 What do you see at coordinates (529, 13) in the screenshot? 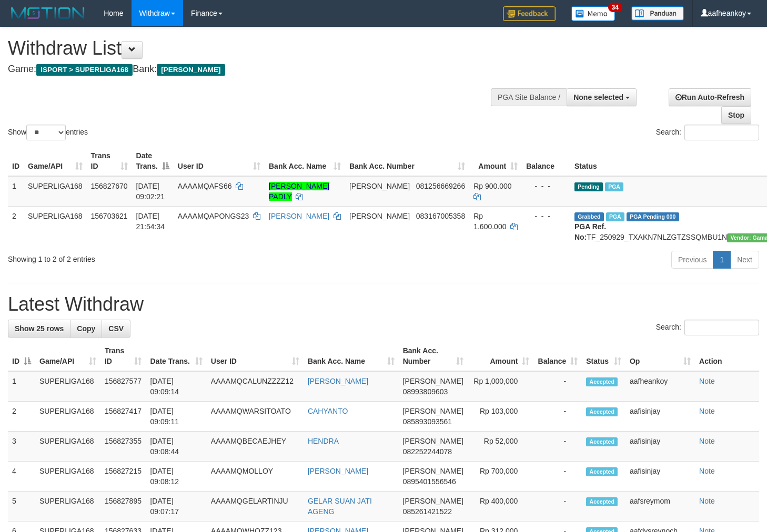
I see `img: Feedback.jpg` at bounding box center [529, 13].